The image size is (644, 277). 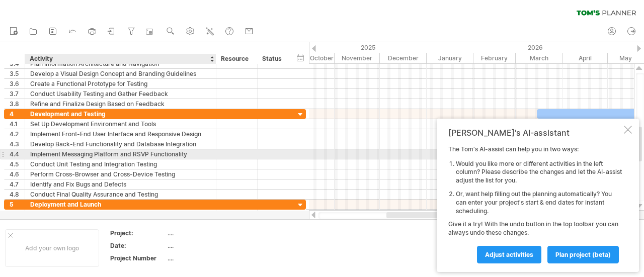 I want to click on div: Develop a Visual Design Concept and Branding Guidelines, so click(x=120, y=73).